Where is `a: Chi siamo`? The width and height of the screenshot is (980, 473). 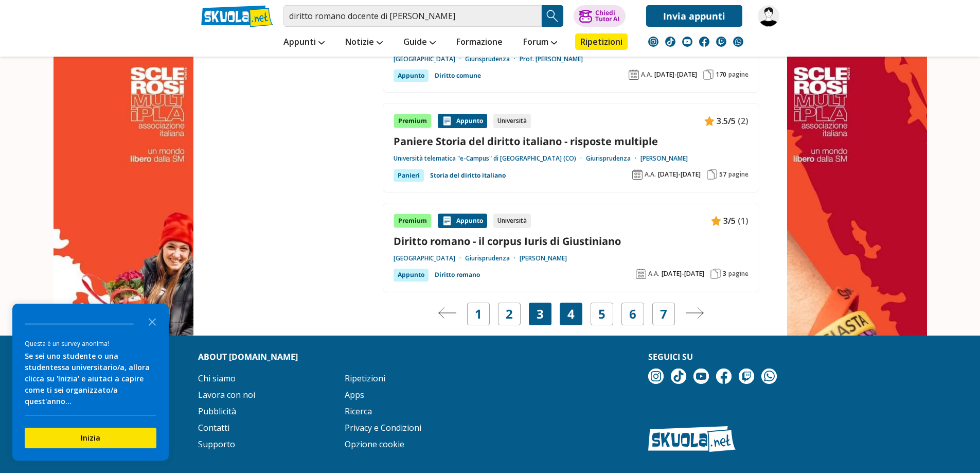 a: Chi siamo is located at coordinates (217, 378).